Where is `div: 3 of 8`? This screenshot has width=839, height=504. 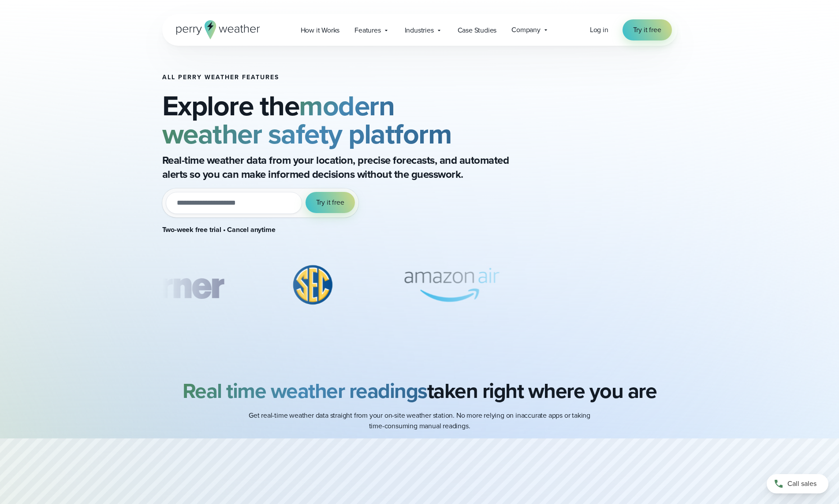 div: 3 of 8 is located at coordinates (313, 286).